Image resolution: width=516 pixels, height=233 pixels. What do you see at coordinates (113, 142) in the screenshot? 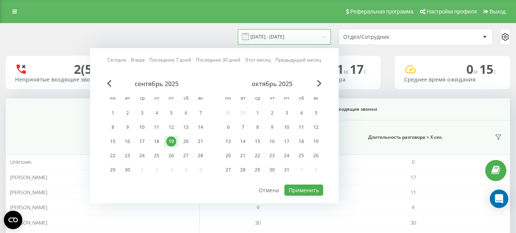
I see `div: 15` at bounding box center [113, 142].